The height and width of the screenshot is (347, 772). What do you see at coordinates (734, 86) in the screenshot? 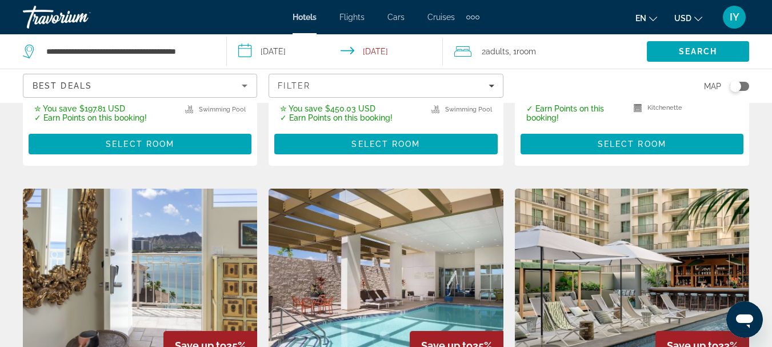
I see `button: Toggle map` at bounding box center [734, 86].